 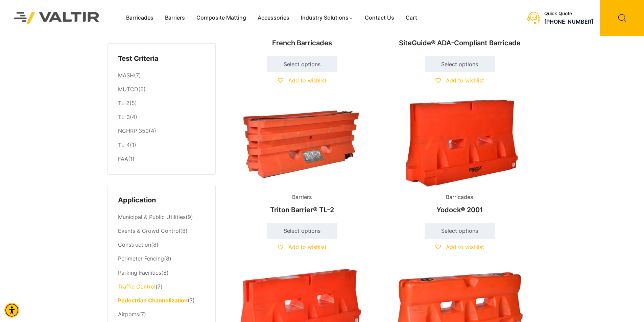 I want to click on a: Select options for “French Barricades”, so click(x=302, y=64).